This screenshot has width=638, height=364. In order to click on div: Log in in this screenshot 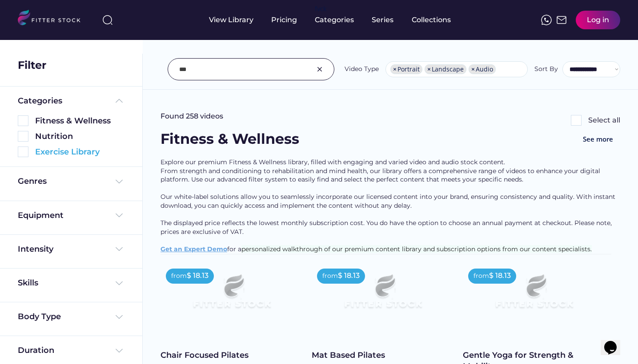, I will do `click(598, 20)`.